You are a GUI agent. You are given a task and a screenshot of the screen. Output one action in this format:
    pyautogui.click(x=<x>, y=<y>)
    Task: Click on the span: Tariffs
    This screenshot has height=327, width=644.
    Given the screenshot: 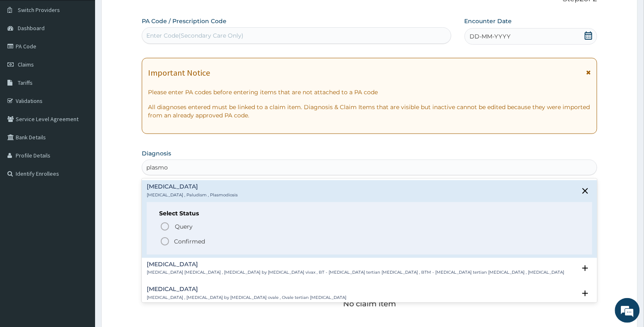 What is the action you would take?
    pyautogui.click(x=25, y=83)
    